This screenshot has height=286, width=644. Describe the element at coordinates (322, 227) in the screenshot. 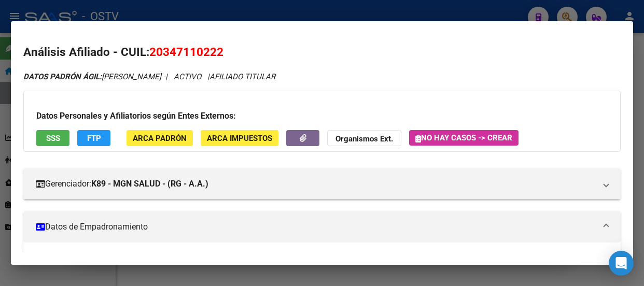

I see `mat-expansion-panel-header: Datos de Empadronamiento` at that location.